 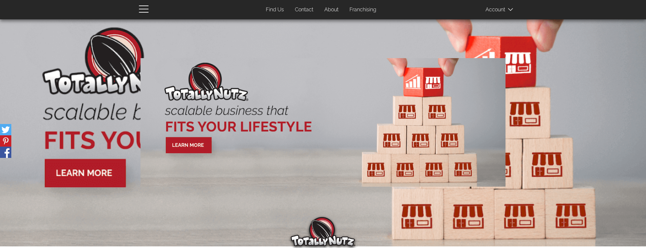 What do you see at coordinates (362, 10) in the screenshot?
I see `a: Franchising` at bounding box center [362, 10].